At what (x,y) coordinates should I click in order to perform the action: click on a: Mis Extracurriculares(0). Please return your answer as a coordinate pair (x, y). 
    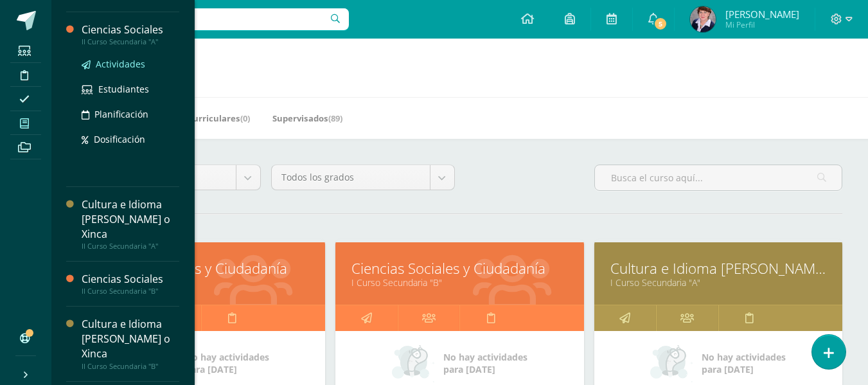
    Looking at the image, I should click on (199, 118).